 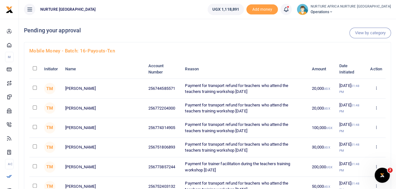 What do you see at coordinates (321, 167) in the screenshot?
I see `td: 200,000` at bounding box center [321, 167].